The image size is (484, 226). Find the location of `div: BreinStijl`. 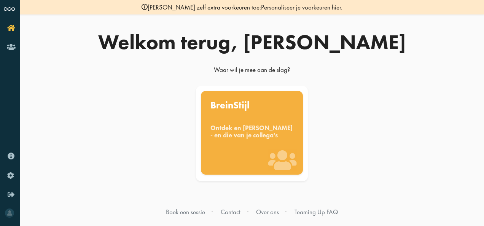

div: BreinStijl is located at coordinates (252, 105).